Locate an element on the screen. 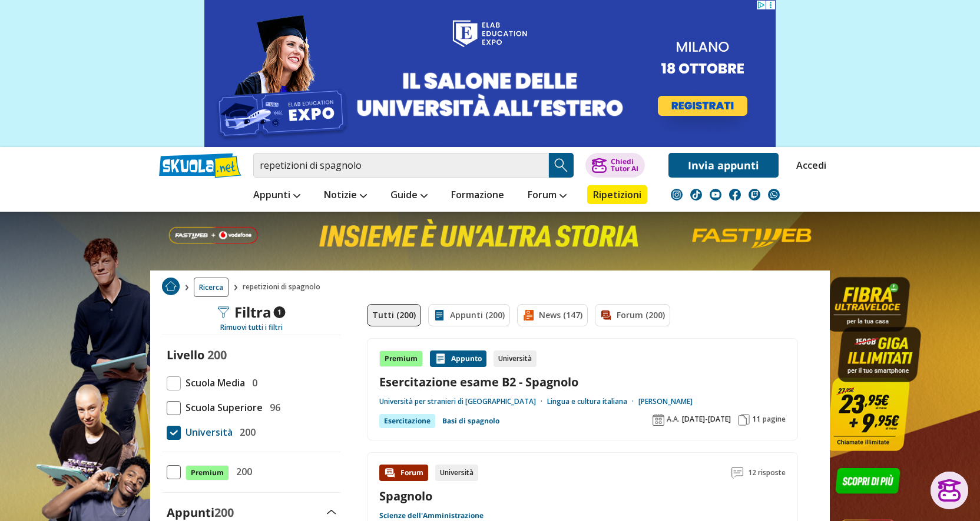  a: Forum (200) is located at coordinates (632, 315).